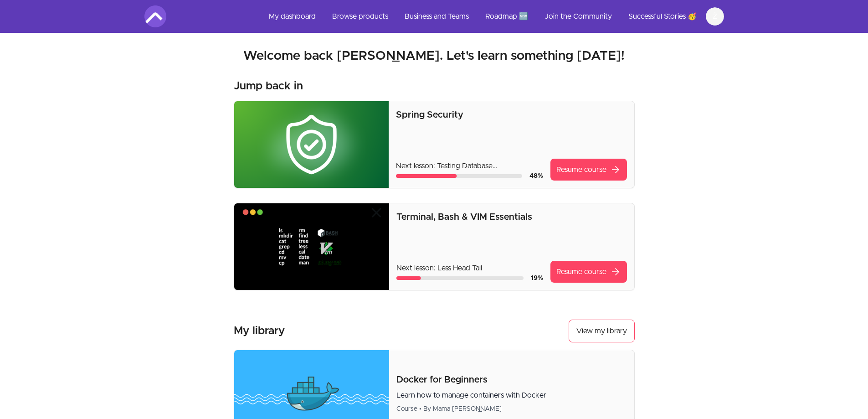  Describe the element at coordinates (155, 16) in the screenshot. I see `img: Amigoscode logo` at that location.